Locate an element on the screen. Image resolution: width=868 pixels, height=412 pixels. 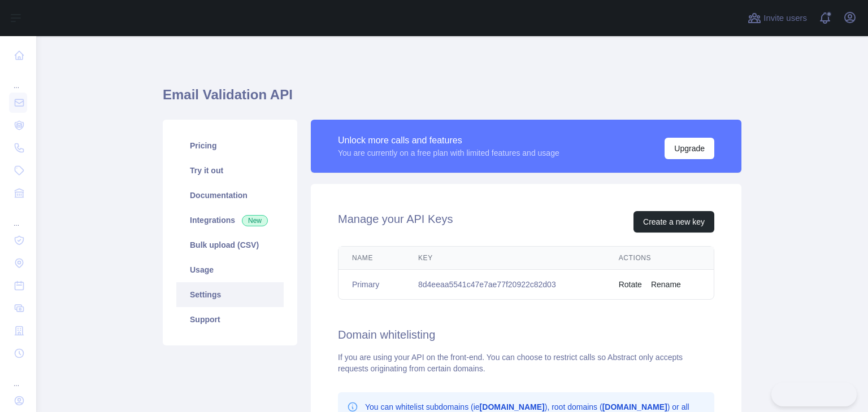
h1: Email Validation API is located at coordinates (452, 99).